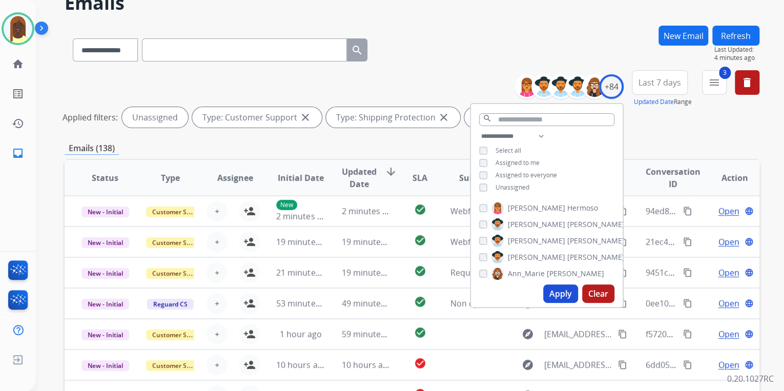 This screenshot has width=784, height=391. What do you see at coordinates (235, 178) in the screenshot?
I see `span: Assignee` at bounding box center [235, 178].